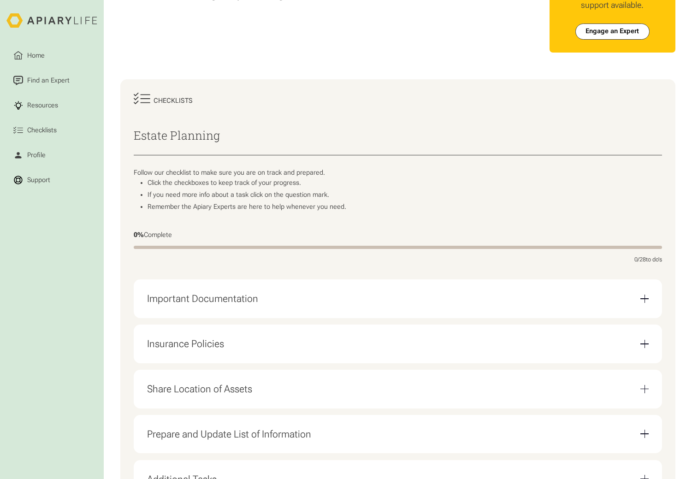 Image resolution: width=692 pixels, height=479 pixels. What do you see at coordinates (52, 180) in the screenshot?
I see `a: Support` at bounding box center [52, 180].